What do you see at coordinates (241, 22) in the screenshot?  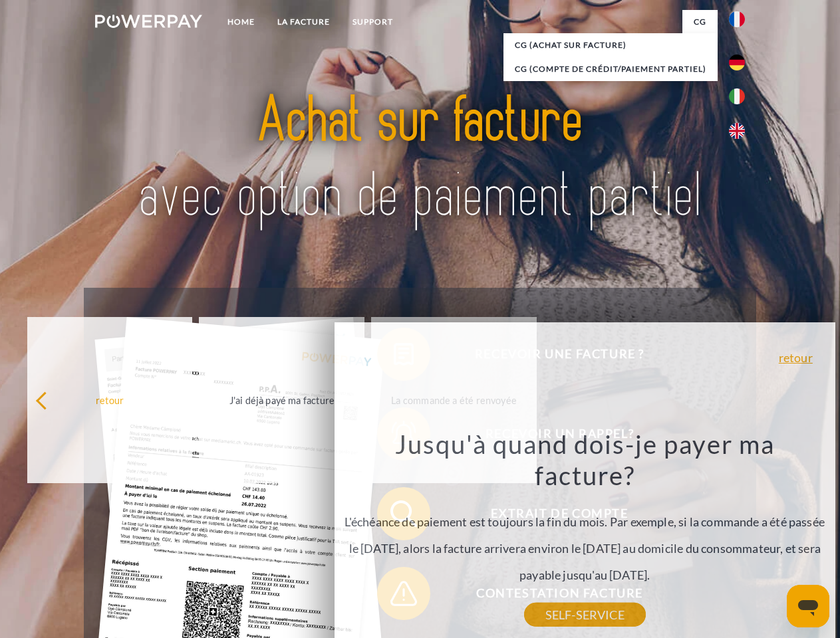 I see `a: Home` at bounding box center [241, 22].